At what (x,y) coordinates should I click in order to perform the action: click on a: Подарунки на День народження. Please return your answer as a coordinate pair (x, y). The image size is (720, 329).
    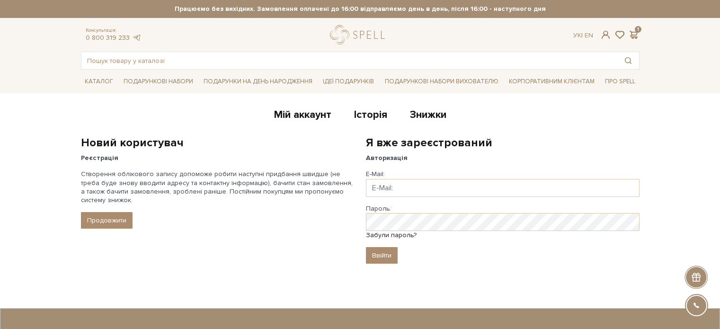
    Looking at the image, I should click on (258, 81).